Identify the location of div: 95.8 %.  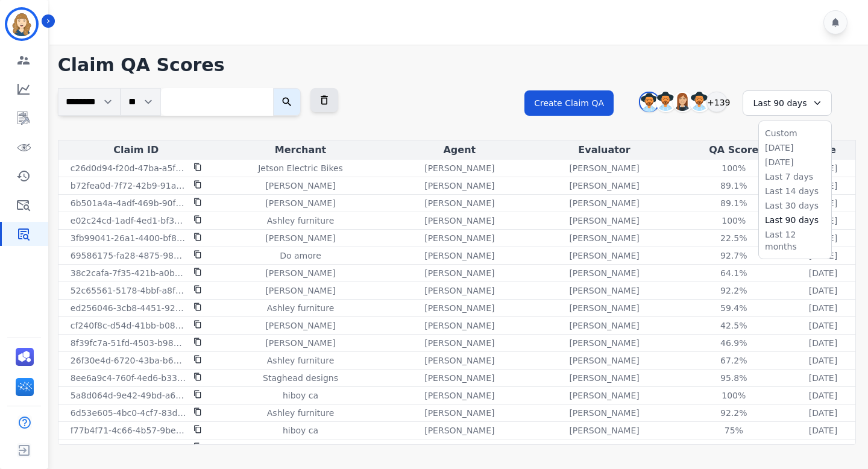
(733, 378).